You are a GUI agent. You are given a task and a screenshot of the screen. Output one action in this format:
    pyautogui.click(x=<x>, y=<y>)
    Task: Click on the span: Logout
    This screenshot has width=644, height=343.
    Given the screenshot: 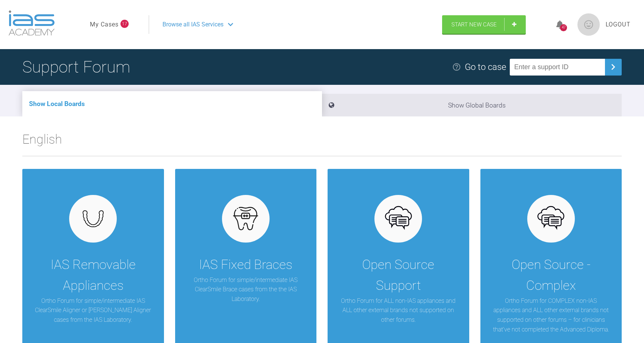 What is the action you would take?
    pyautogui.click(x=618, y=24)
    